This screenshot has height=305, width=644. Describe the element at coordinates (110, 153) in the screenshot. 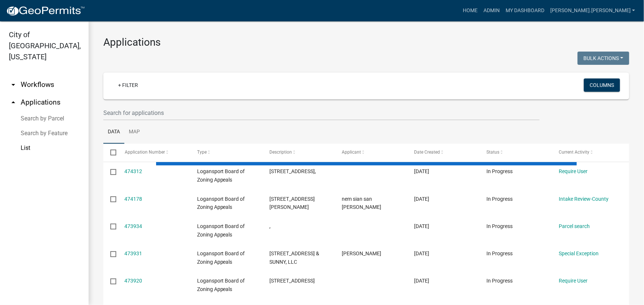

I see `datatable-header-cell: Select` at that location.